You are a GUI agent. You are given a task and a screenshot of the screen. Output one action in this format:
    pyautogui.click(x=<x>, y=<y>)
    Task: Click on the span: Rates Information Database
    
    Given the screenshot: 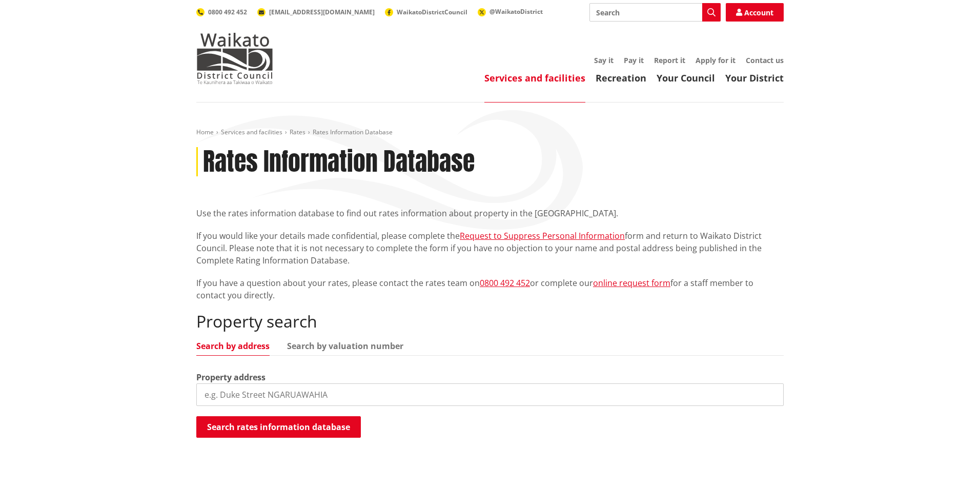 What is the action you would take?
    pyautogui.click(x=353, y=132)
    